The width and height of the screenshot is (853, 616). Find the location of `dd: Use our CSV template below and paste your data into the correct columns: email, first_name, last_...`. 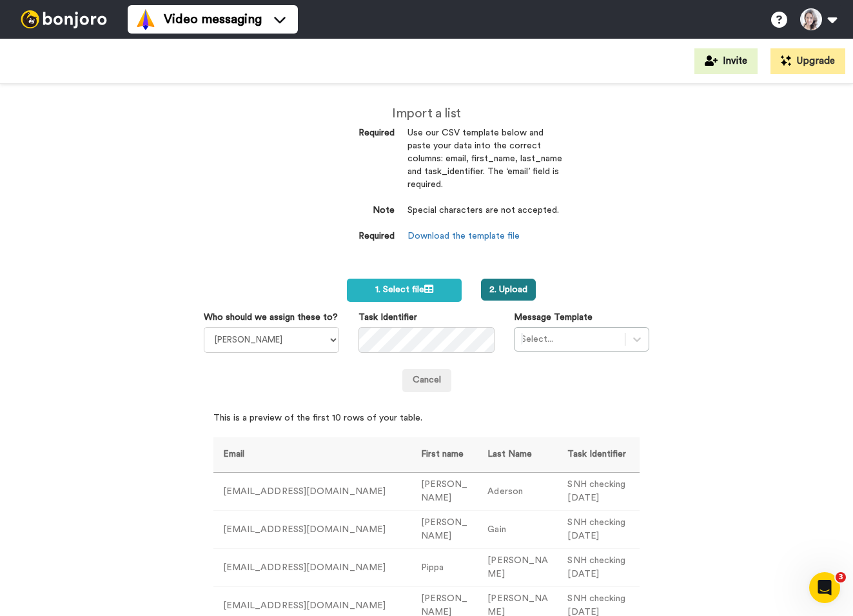

dd: Use our CSV template below and paste your data into the correct columns: email, first_name, last_... is located at coordinates (485, 165).